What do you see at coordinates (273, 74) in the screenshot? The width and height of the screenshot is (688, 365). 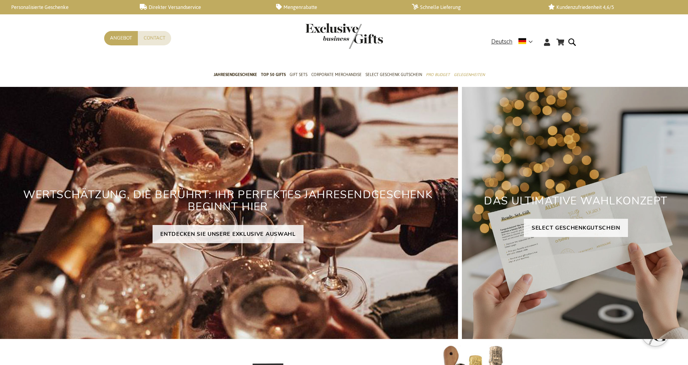 I see `span: TOP 50 Gifts` at bounding box center [273, 74].